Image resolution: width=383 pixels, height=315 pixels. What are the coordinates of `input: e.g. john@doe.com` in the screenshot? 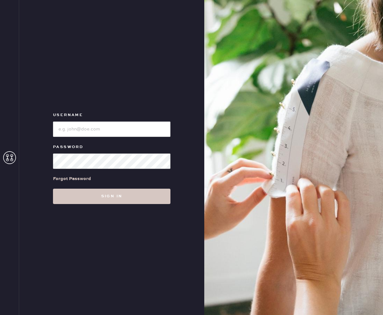 It's located at (112, 129).